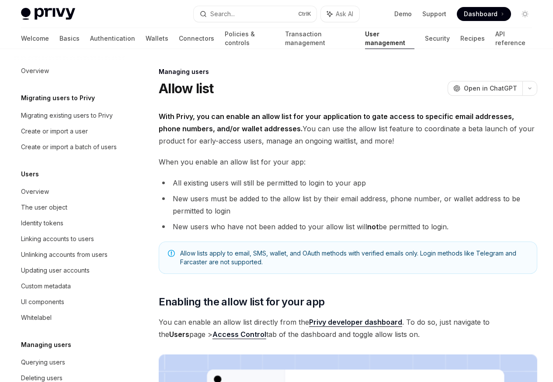 Image resolution: width=553 pixels, height=382 pixels. What do you see at coordinates (348, 162) in the screenshot?
I see `span: When you enable an allow list for your app:` at bounding box center [348, 162].